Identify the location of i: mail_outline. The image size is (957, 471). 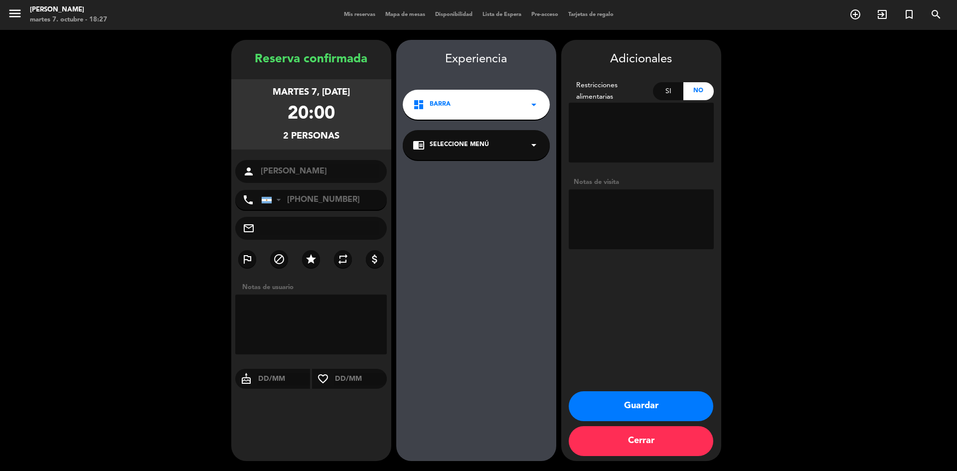
(249, 228).